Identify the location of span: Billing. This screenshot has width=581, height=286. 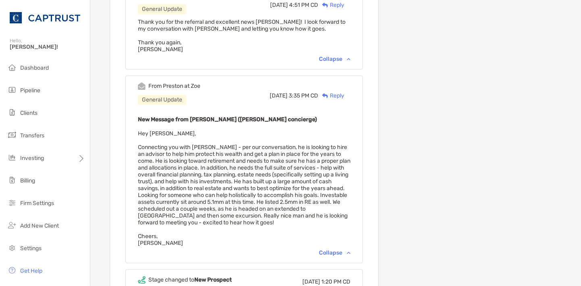
(27, 181).